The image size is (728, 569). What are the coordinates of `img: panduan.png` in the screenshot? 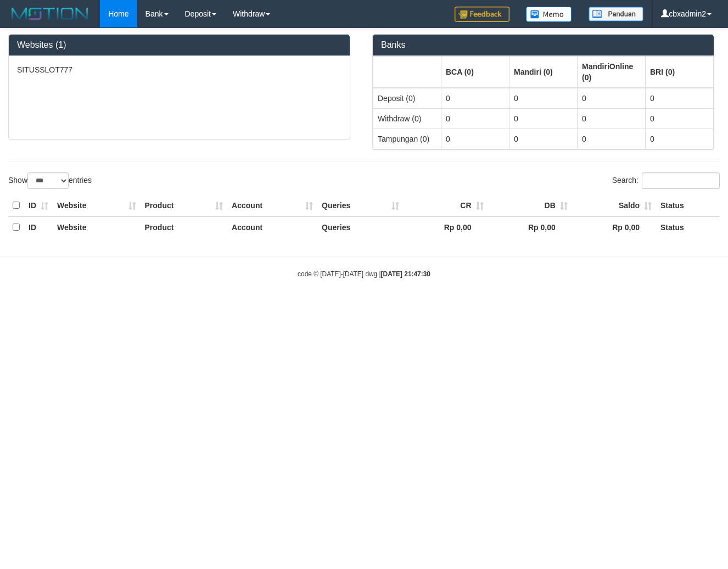 It's located at (616, 14).